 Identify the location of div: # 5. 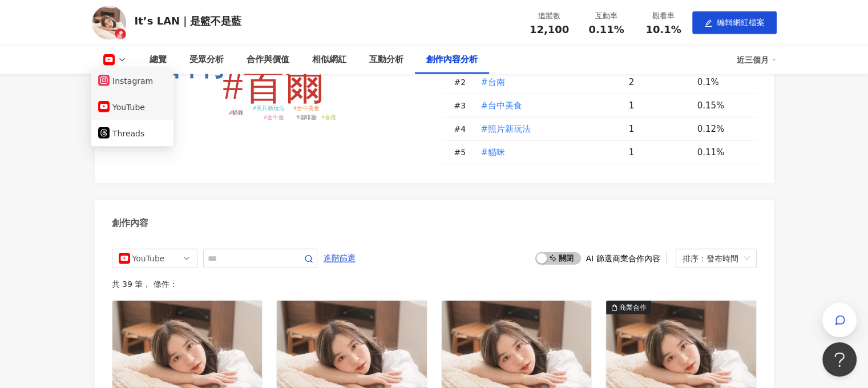
(463, 152).